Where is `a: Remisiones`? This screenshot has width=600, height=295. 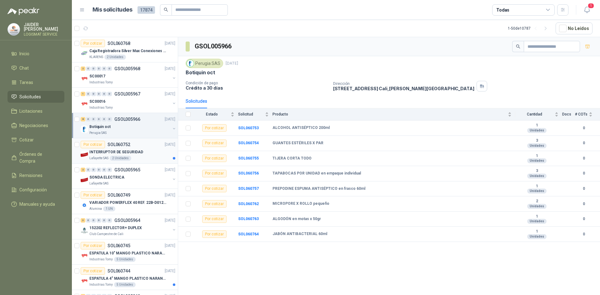 a: Remisiones is located at coordinates (36, 176).